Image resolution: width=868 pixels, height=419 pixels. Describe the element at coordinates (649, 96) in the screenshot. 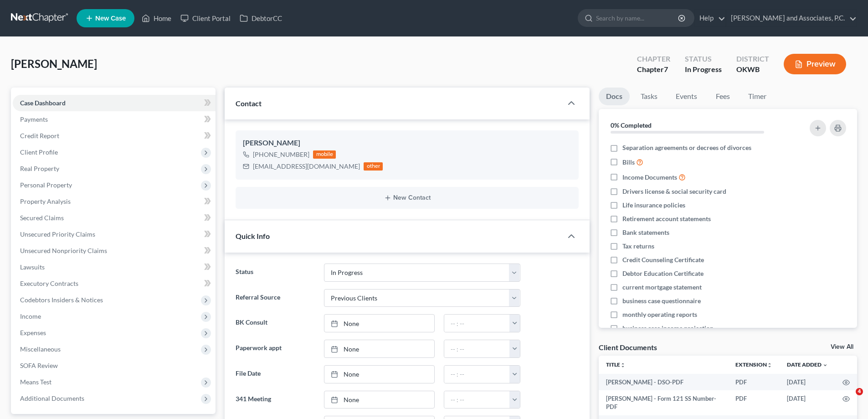

I see `a: Tasks` at that location.